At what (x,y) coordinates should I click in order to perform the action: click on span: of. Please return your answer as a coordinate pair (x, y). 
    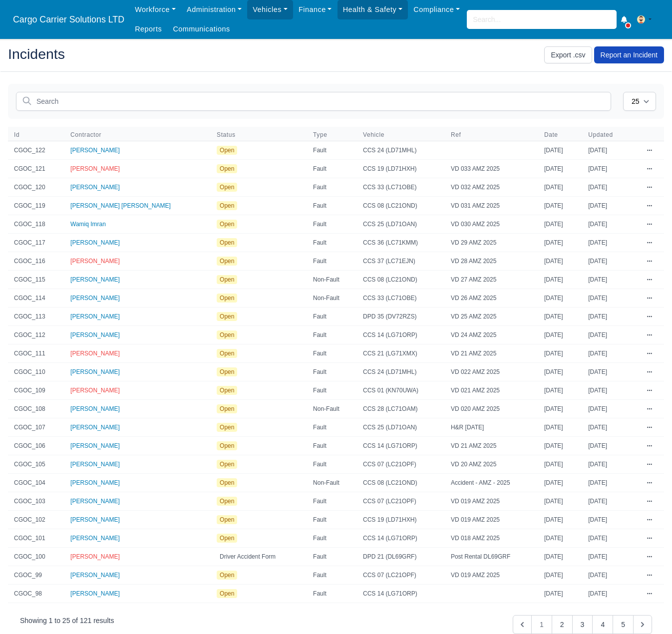
    Looking at the image, I should click on (75, 621).